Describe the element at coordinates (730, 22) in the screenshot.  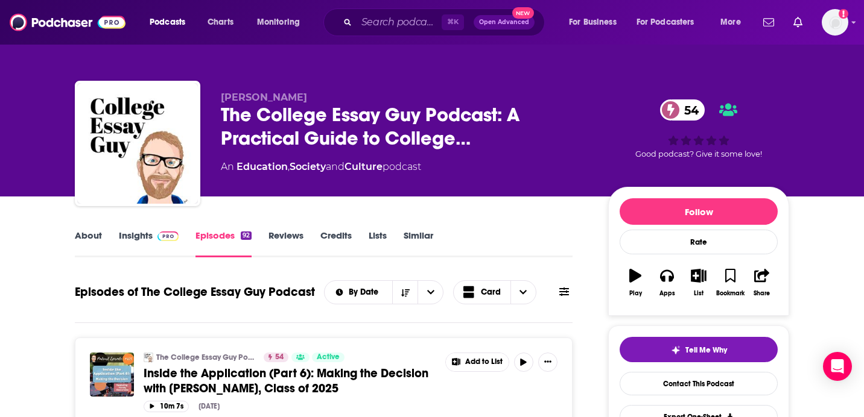
I see `span: More` at that location.